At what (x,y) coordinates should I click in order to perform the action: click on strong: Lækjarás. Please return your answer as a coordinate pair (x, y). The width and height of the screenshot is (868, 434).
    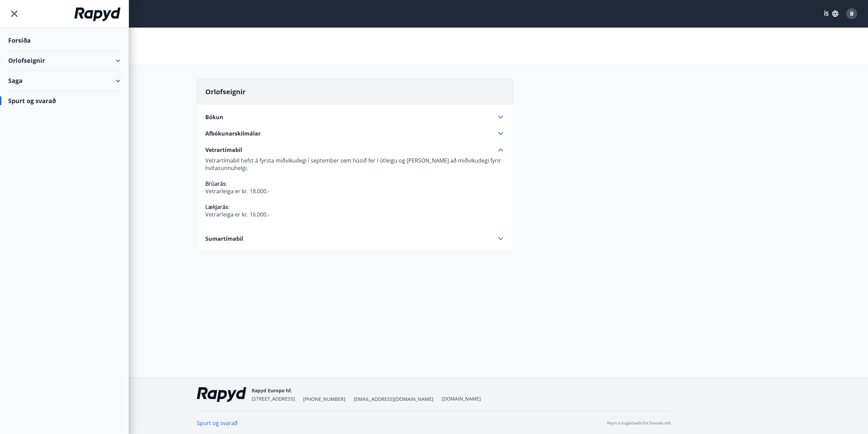
    Looking at the image, I should click on (216, 207).